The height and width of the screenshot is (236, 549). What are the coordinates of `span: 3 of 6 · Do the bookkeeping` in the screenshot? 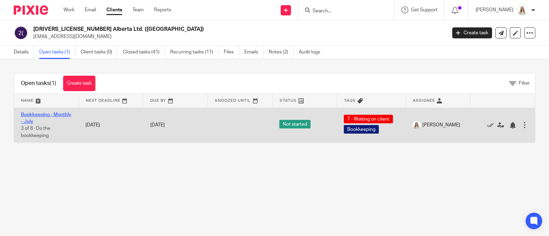 It's located at (36, 132).